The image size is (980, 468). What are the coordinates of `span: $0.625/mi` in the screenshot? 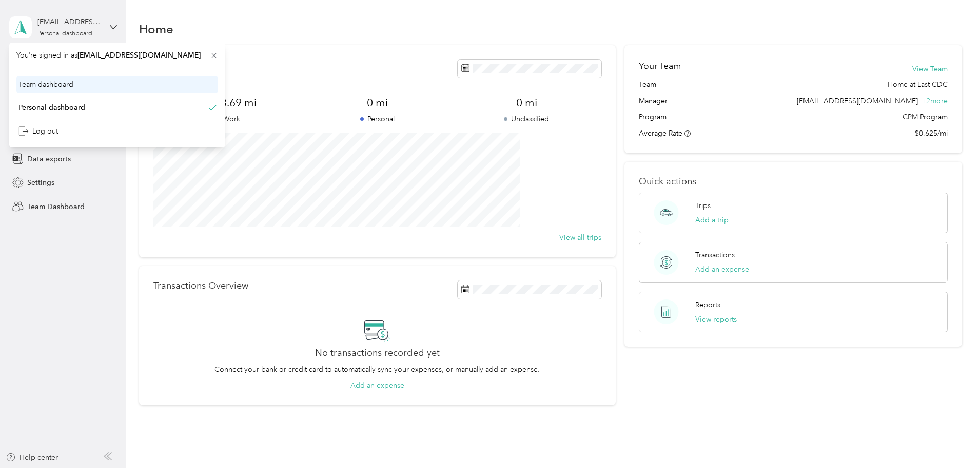 It's located at (931, 133).